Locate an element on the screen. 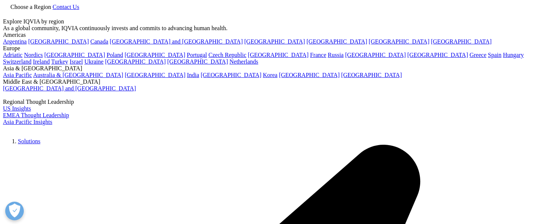 The width and height of the screenshot is (533, 224). div: Explore IQVIA by region is located at coordinates (267, 22).